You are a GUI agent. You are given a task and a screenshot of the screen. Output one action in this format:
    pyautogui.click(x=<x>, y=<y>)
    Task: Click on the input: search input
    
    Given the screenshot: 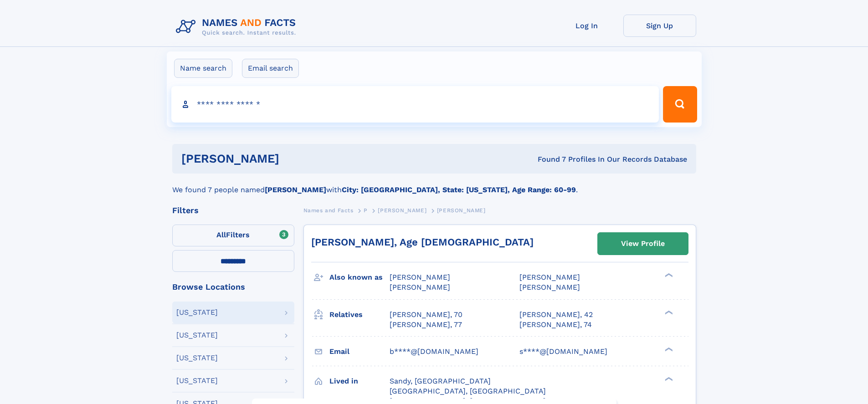 What is the action you would take?
    pyautogui.click(x=415, y=104)
    